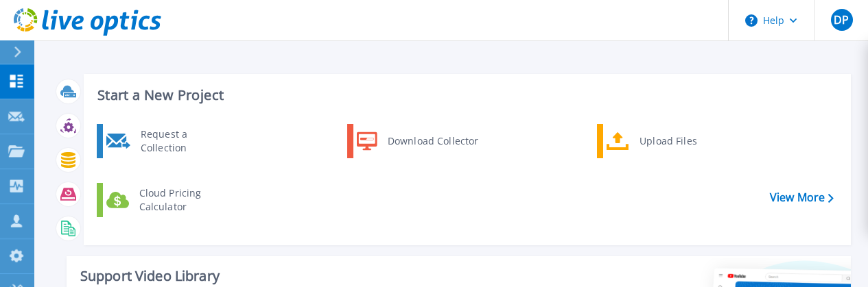  What do you see at coordinates (841, 20) in the screenshot?
I see `span: DP` at bounding box center [841, 20].